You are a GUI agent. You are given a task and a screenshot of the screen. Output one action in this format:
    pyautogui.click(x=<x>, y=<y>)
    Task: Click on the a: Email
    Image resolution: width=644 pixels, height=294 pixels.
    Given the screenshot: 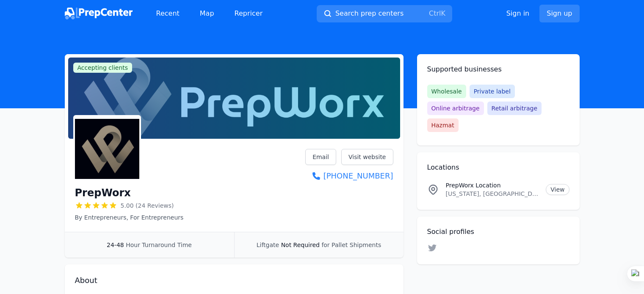 What is the action you would take?
    pyautogui.click(x=321, y=157)
    